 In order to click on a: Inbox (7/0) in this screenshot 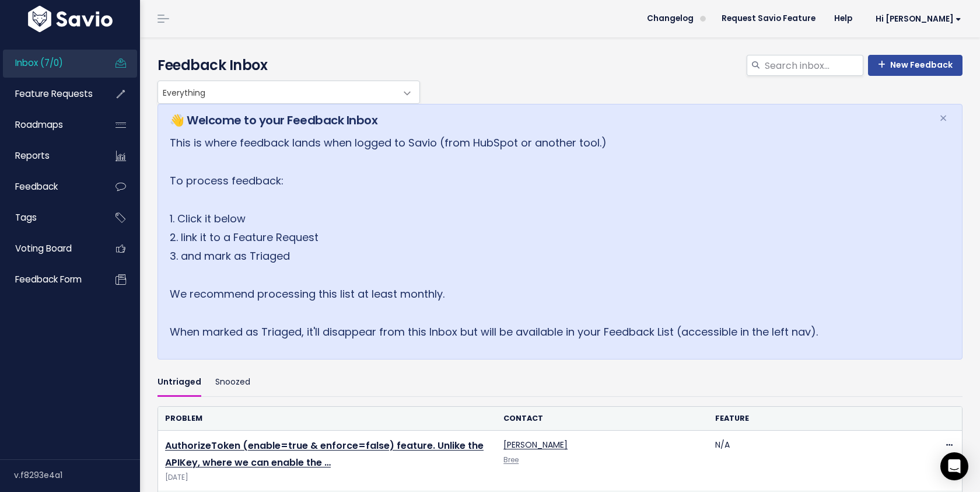, I will do `click(50, 63)`.